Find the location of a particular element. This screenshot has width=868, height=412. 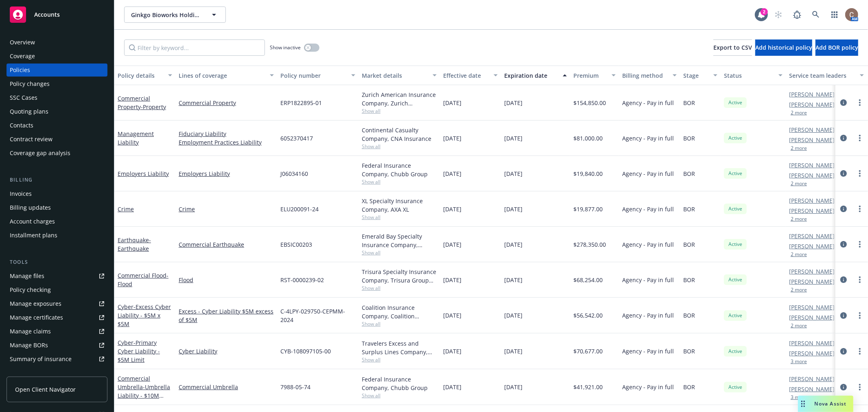

div: Tools is located at coordinates (57, 262).